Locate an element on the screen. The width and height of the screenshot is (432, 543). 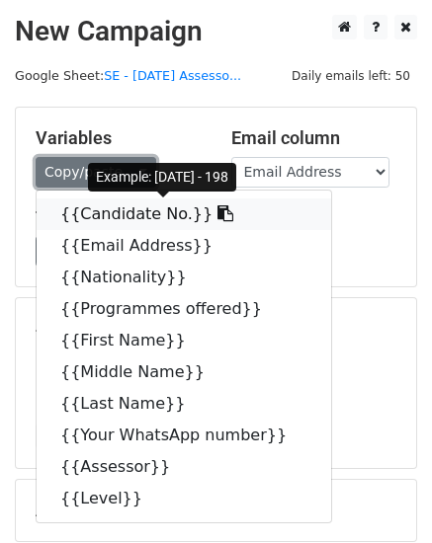
a: {{Candidate No.}} is located at coordinates (184, 214).